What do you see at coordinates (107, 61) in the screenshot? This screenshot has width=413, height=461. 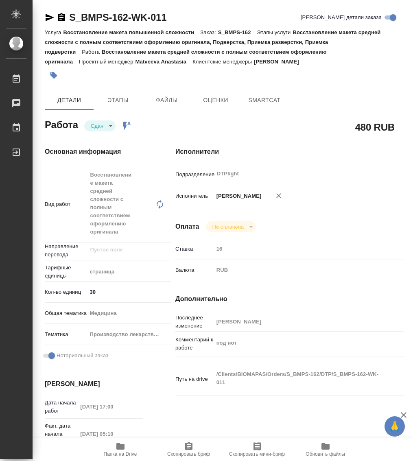 I see `p: Проектный менеджер` at bounding box center [107, 61].